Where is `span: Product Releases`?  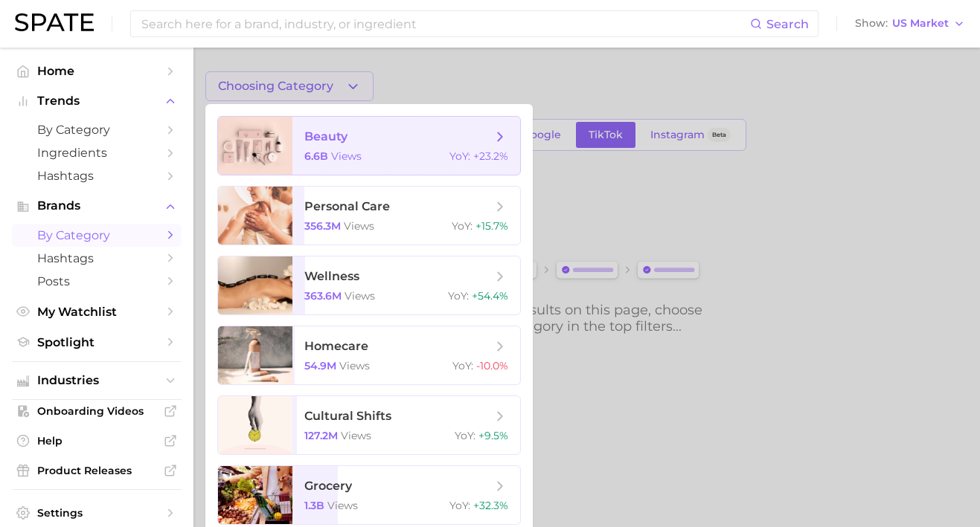
span: Product Releases is located at coordinates (97, 471).